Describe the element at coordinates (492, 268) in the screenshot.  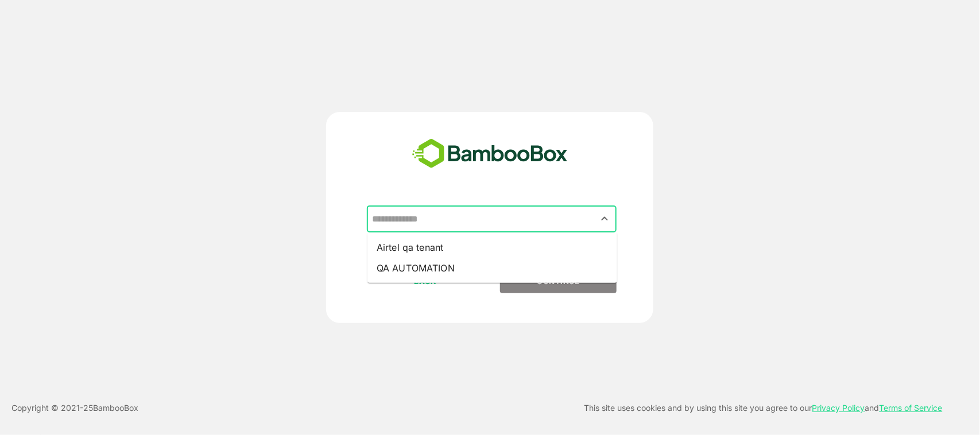
I see `li: QA AUTOMATION` at that location.